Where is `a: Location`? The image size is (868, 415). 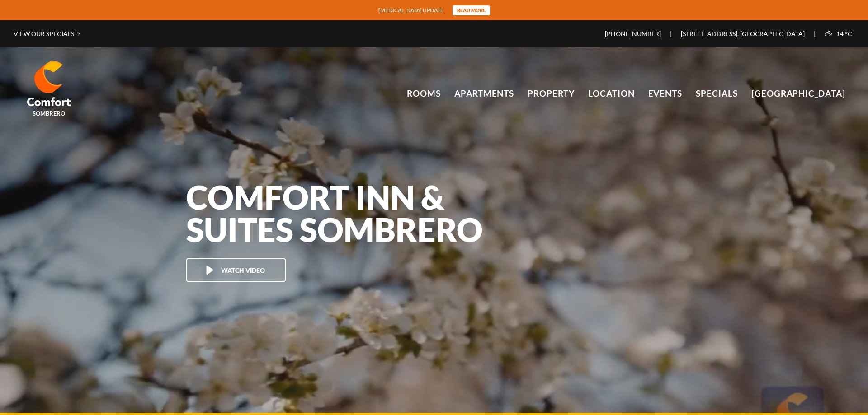 a: Location is located at coordinates (611, 93).